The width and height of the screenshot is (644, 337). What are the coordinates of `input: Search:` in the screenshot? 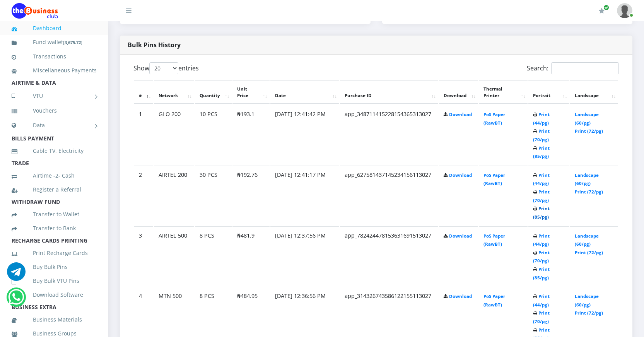 It's located at (585, 68).